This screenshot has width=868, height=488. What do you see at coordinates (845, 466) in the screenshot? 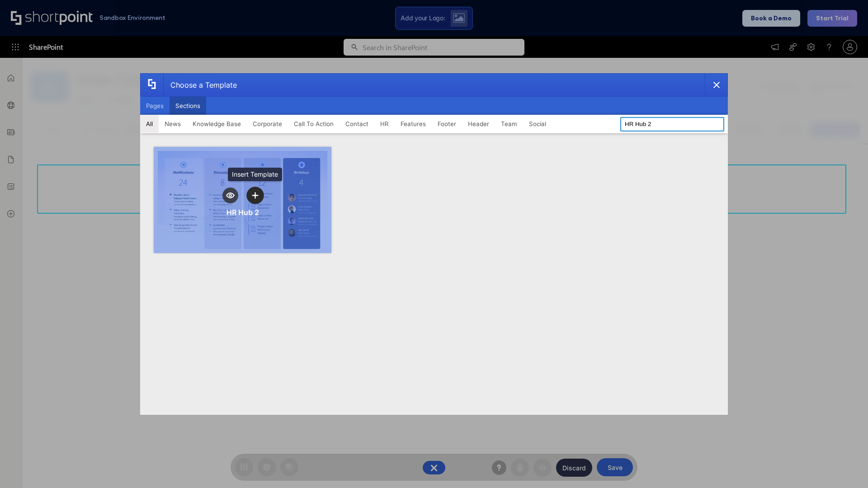
I see `div: Chat Widget` at bounding box center [845, 466].